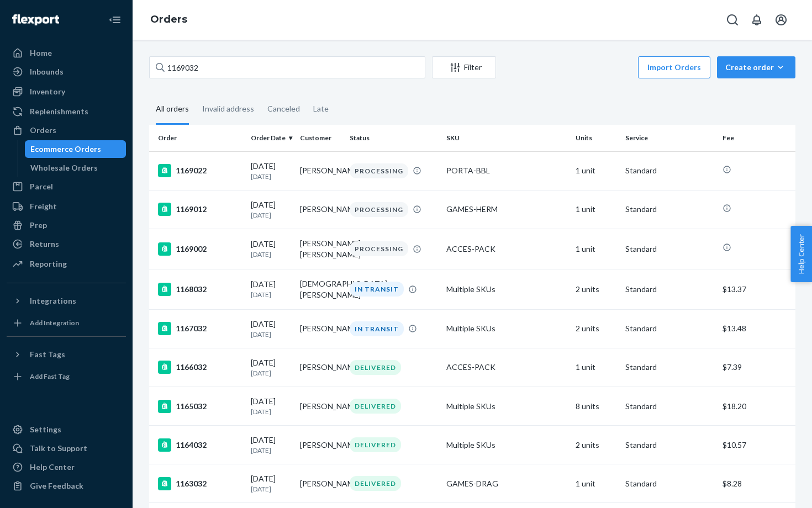 This screenshot has width=812, height=508. I want to click on td: $10.57, so click(756, 445).